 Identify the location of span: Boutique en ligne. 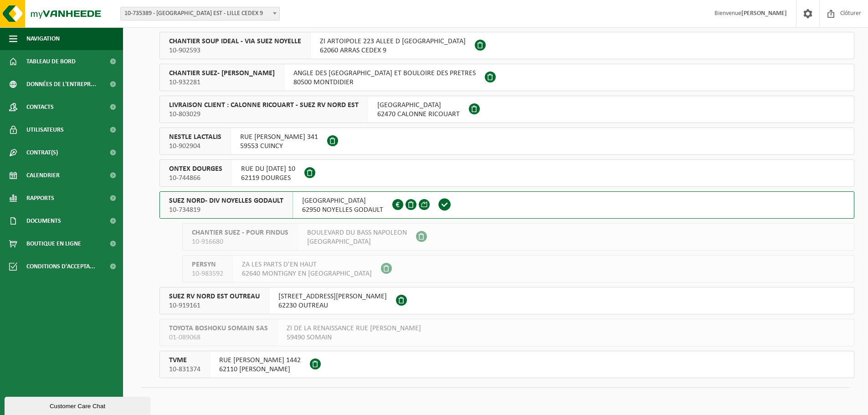
(54, 244).